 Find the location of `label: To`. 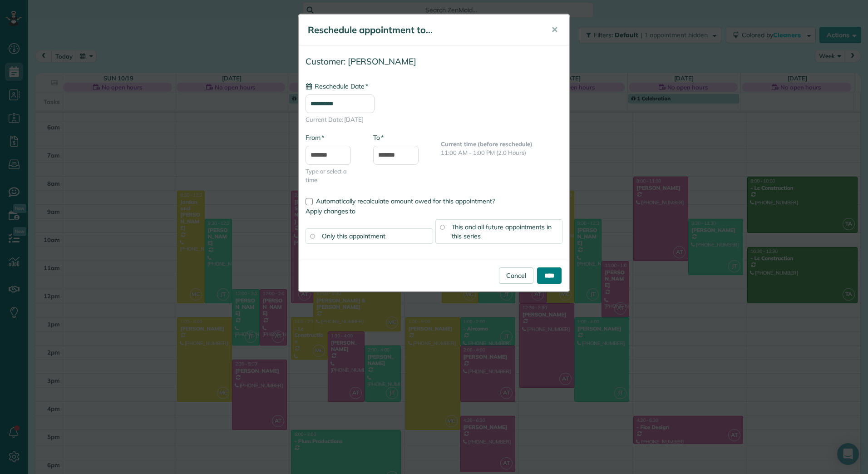

label: To is located at coordinates (378, 138).